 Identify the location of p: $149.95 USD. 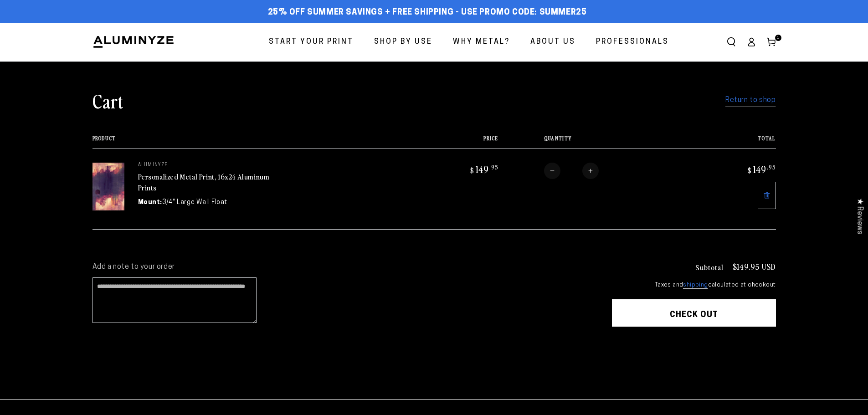
(754, 267).